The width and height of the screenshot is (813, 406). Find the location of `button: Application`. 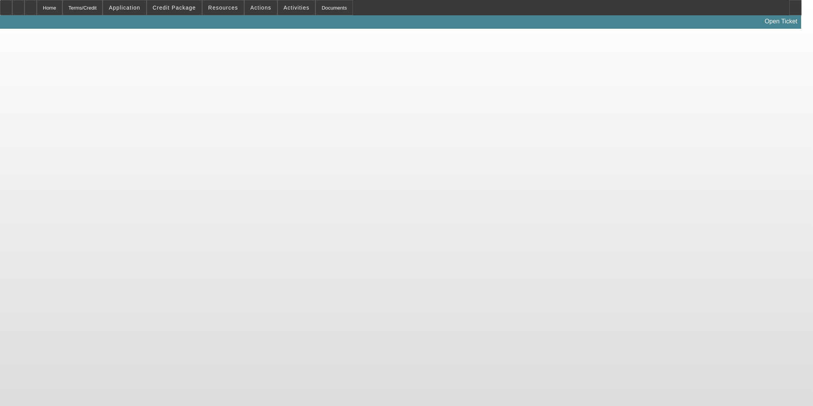

button: Application is located at coordinates (124, 8).